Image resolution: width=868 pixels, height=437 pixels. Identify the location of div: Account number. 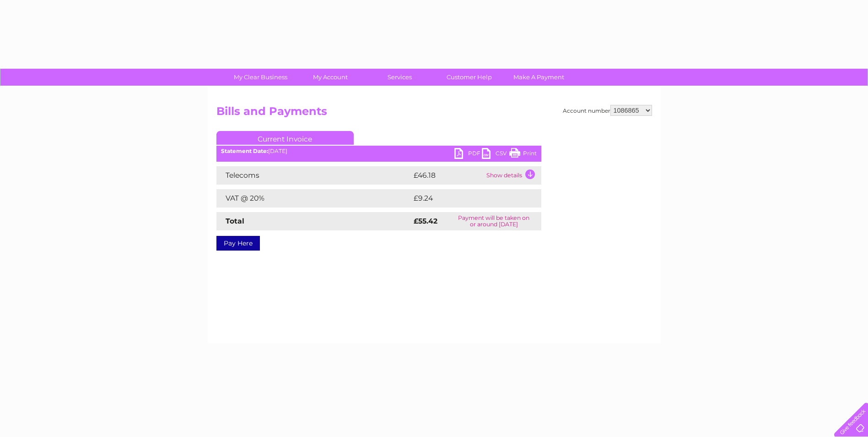
(607, 110).